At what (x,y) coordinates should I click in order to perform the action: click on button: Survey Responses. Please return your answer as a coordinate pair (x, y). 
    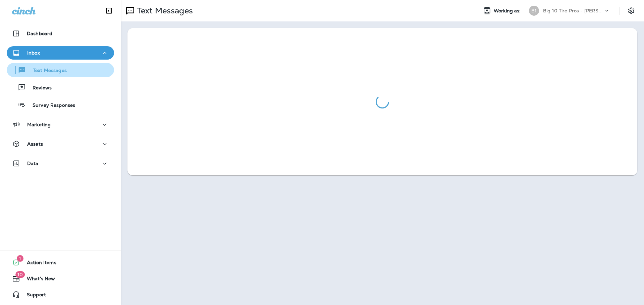
    Looking at the image, I should click on (60, 105).